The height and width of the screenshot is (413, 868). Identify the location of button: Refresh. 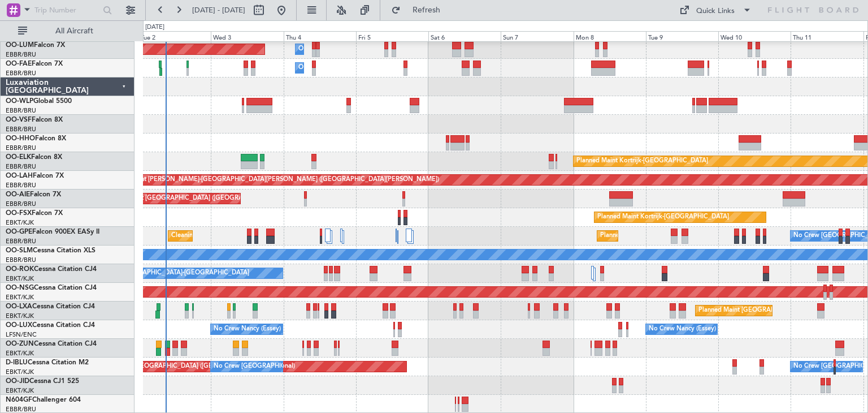
(420, 10).